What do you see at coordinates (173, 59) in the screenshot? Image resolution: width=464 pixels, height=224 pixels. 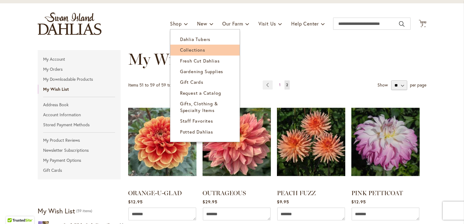 I see `span: My Wish List` at bounding box center [173, 59].